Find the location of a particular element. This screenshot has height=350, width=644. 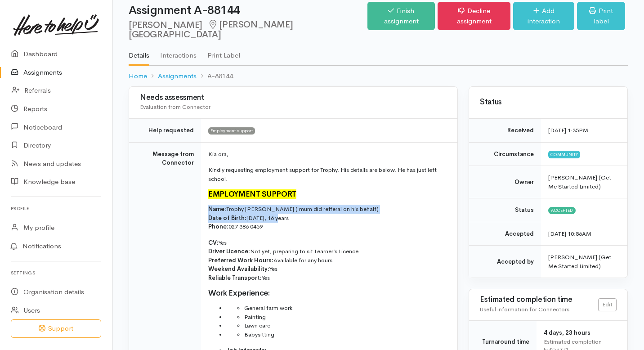

li: Babysitting is located at coordinates (345, 335).